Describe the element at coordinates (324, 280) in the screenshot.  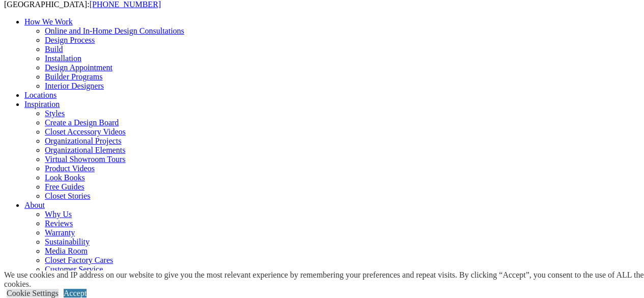
I see `div: We use cookies and IP address on our website to give you the most relevant experience by remember...` at that location.